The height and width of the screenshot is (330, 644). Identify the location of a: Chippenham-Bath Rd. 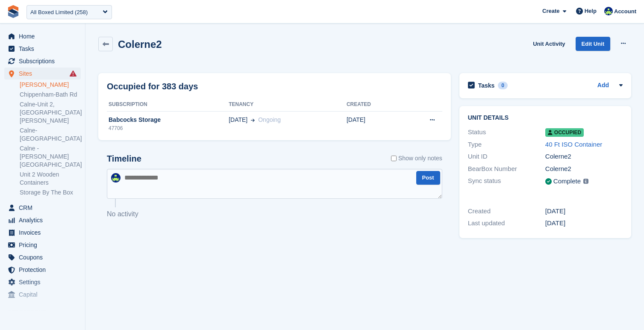
(50, 95).